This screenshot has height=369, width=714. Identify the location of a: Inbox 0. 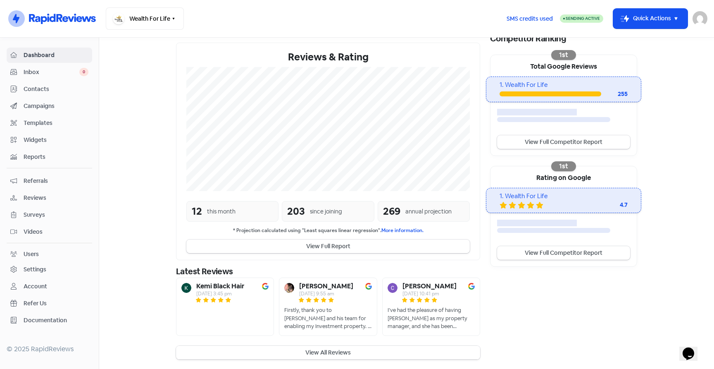
(49, 72).